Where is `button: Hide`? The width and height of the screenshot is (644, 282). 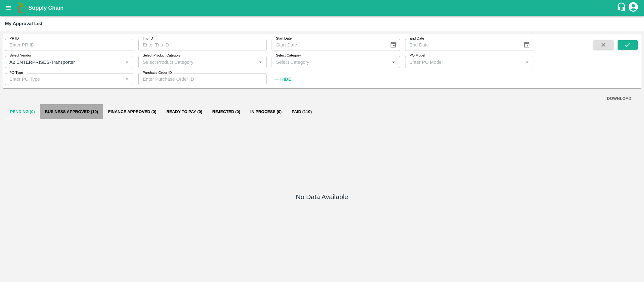 button: Hide is located at coordinates (282, 79).